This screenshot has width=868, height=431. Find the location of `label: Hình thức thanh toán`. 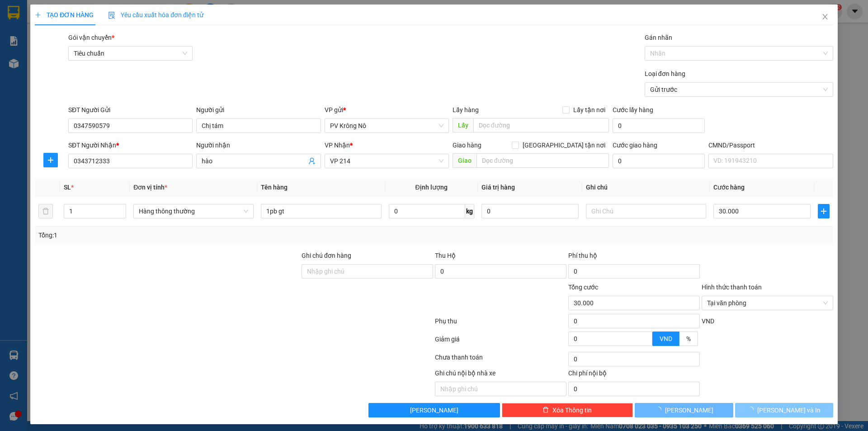

label: Hình thức thanh toán is located at coordinates (731, 287).